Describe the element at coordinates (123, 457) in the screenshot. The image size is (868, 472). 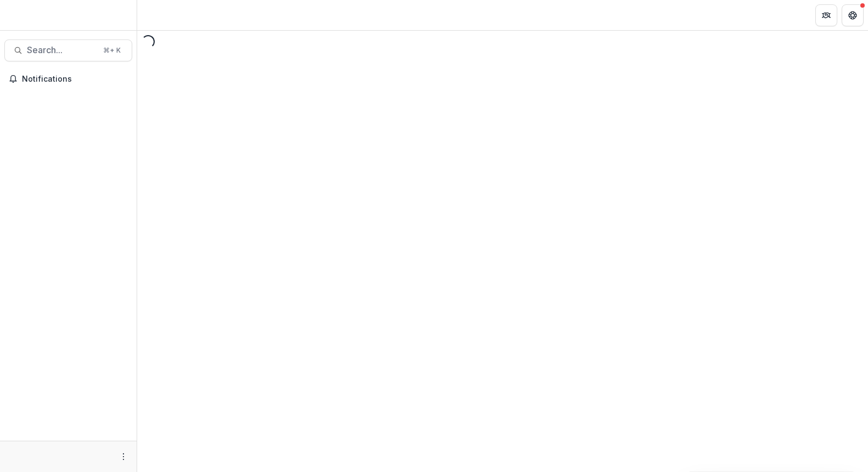
I see `button: More` at that location.